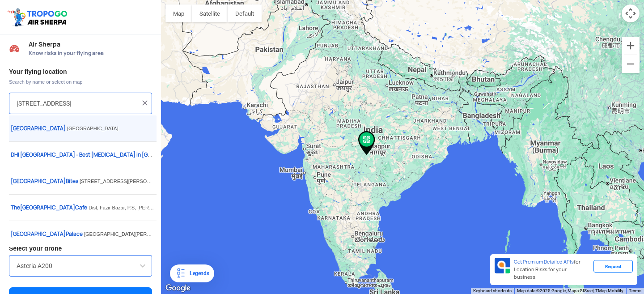  What do you see at coordinates (492, 291) in the screenshot?
I see `button: Keyboard shortcuts` at bounding box center [492, 291].